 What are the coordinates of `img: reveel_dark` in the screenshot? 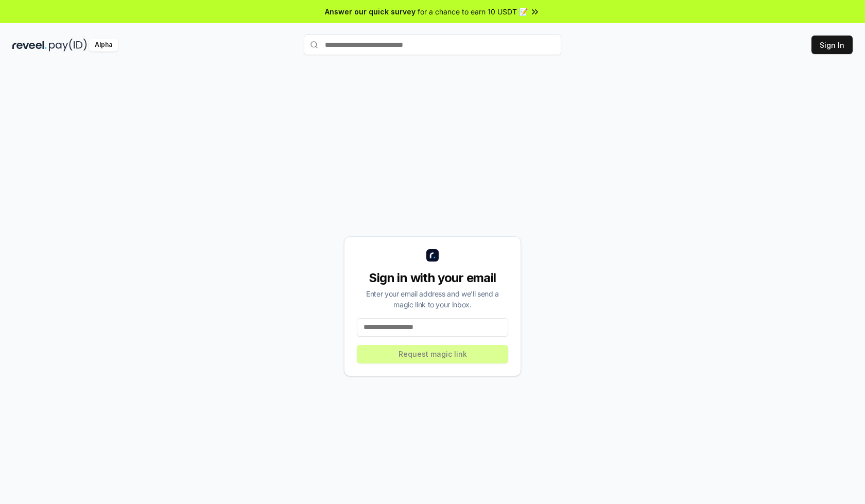 It's located at (29, 45).